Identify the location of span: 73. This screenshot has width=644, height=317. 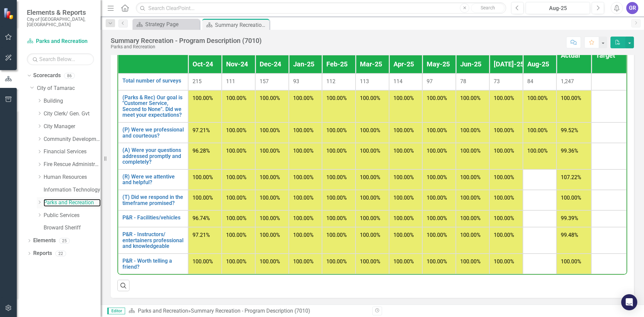
(496, 81).